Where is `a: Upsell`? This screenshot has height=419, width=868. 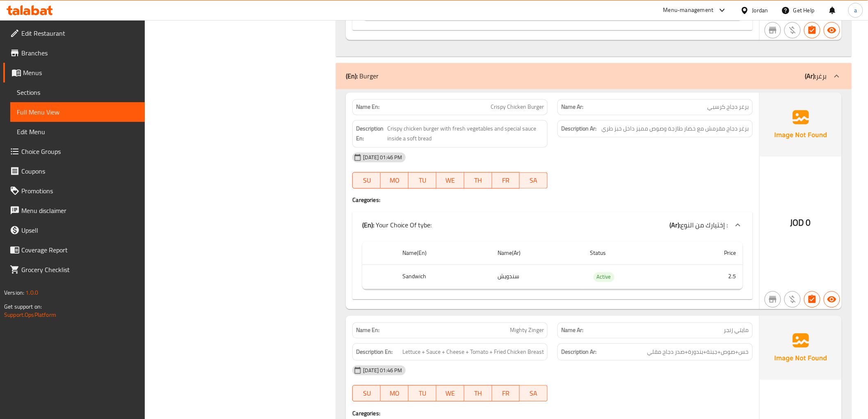 a: Upsell is located at coordinates (74, 230).